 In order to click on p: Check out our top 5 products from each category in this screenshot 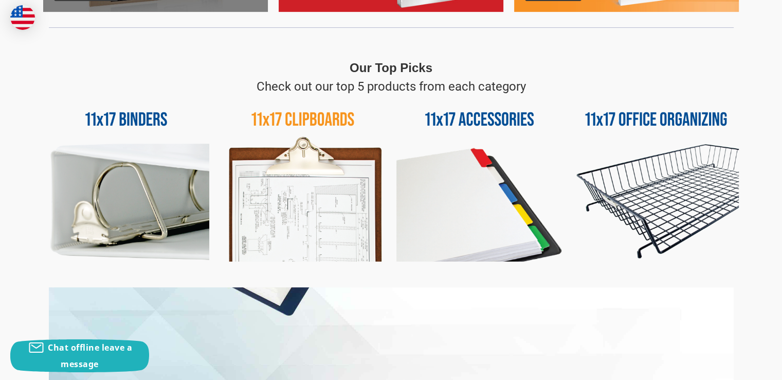, I will do `click(391, 86)`.